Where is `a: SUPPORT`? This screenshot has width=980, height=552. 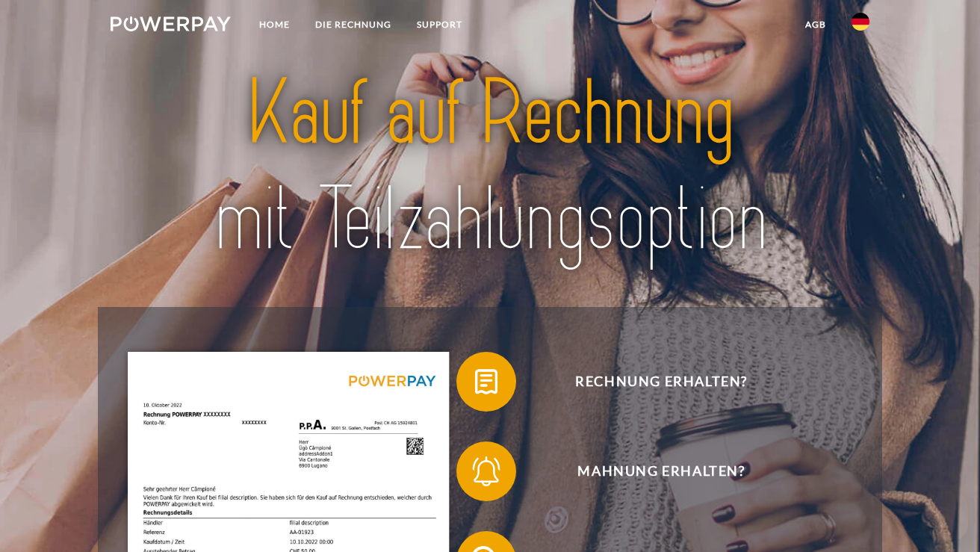 a: SUPPORT is located at coordinates (440, 25).